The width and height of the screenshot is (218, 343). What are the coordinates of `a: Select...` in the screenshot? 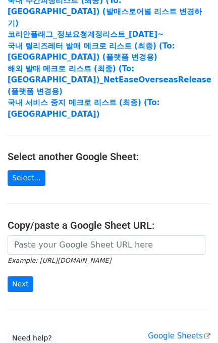 It's located at (26, 178).